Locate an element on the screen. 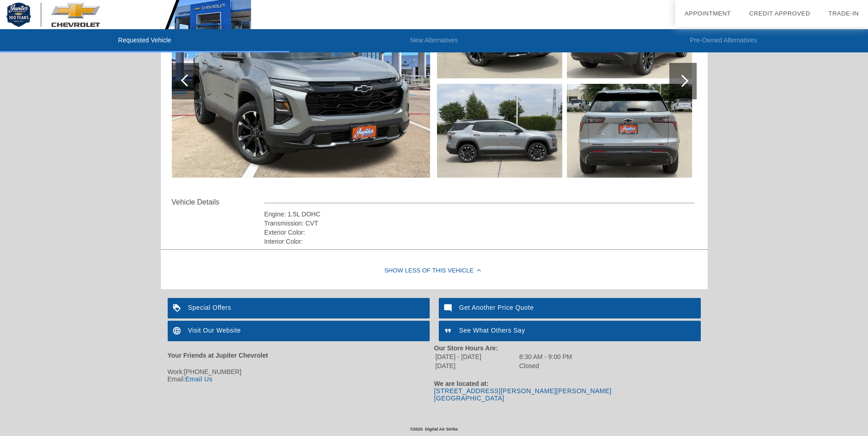 This screenshot has width=868, height=436. a: Email Us is located at coordinates (198, 379).